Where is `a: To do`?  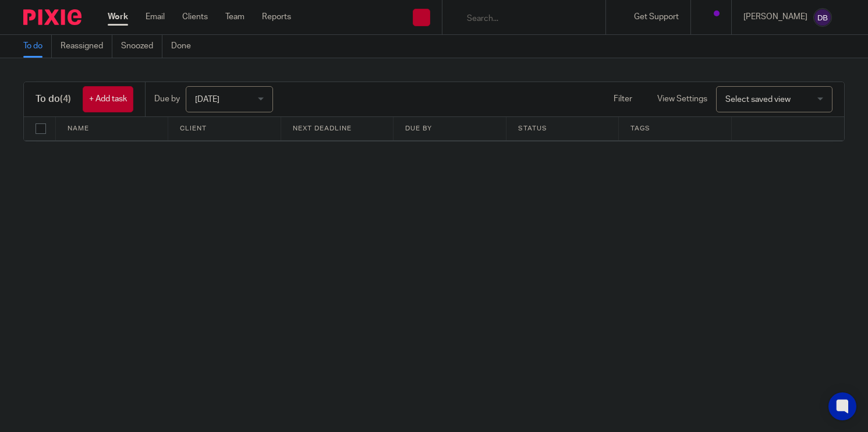 a: To do is located at coordinates (37, 46).